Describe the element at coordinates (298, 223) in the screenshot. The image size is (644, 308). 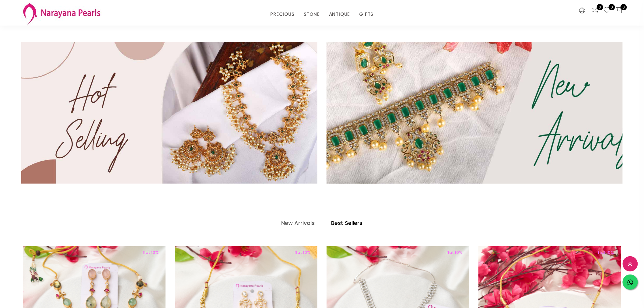
I see `h4: New Arrivals` at that location.